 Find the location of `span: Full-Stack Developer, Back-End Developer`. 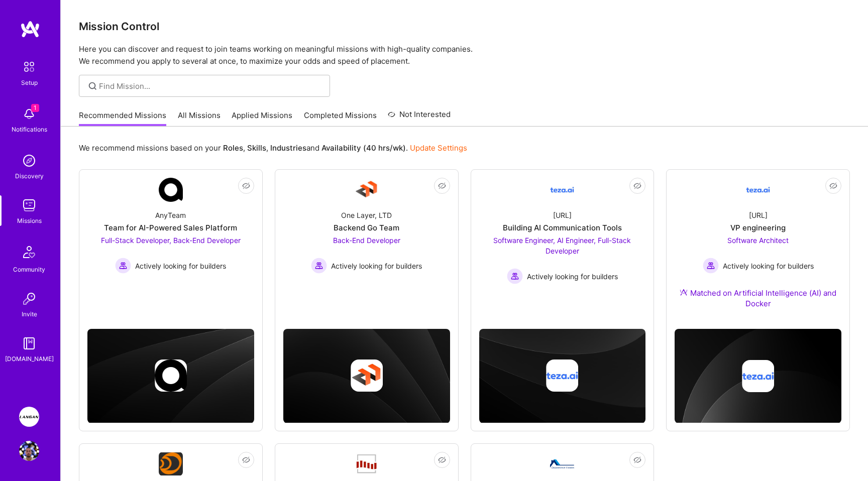

span: Full-Stack Developer, Back-End Developer is located at coordinates (170, 240).